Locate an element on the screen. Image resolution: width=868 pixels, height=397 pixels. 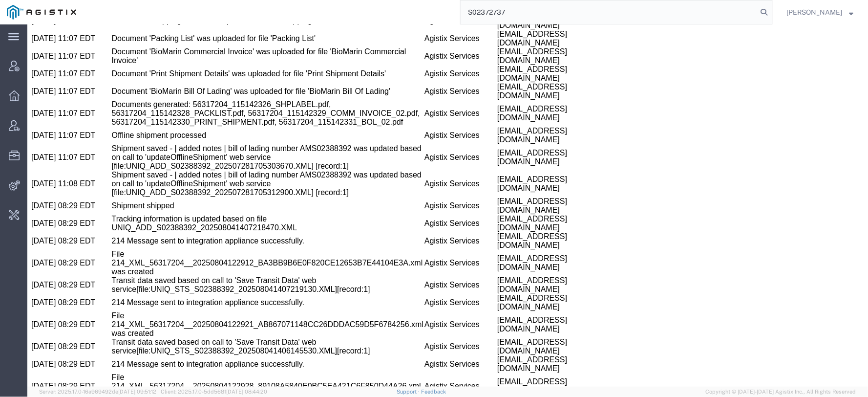
td: Offline shipment processed is located at coordinates (241, 111).